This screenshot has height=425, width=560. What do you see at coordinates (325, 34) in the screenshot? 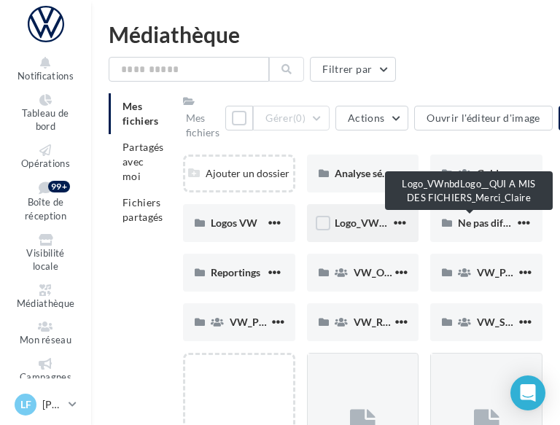
I see `div: Médiathèque` at bounding box center [325, 34].